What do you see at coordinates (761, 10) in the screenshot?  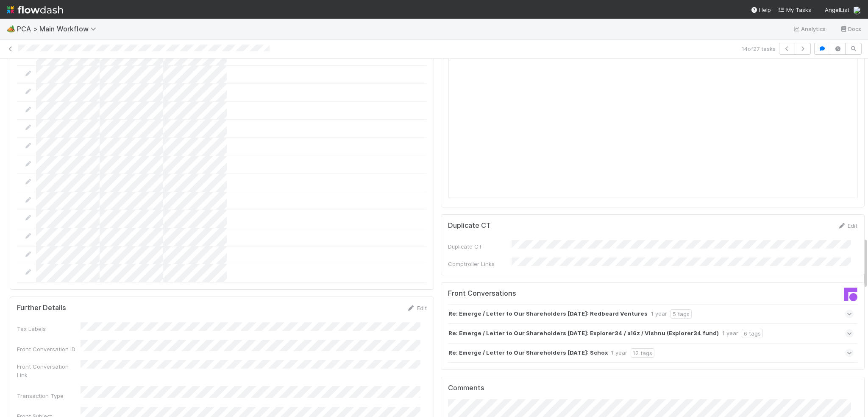 I see `div: Help` at bounding box center [761, 10].